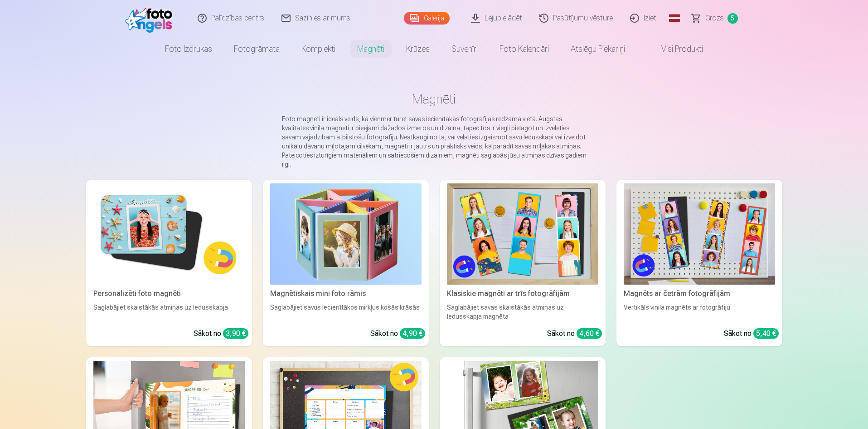 The width and height of the screenshot is (868, 429). What do you see at coordinates (346, 312) in the screenshot?
I see `div: Saglabājiet savus iecienītākos mirkļus košās krāsās` at bounding box center [346, 312].